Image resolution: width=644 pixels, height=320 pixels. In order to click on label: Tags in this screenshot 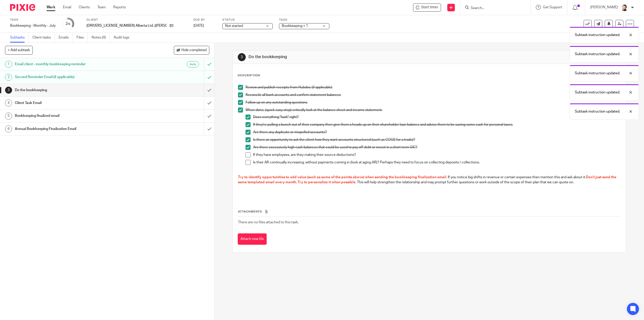, I will do `click(304, 20)`.